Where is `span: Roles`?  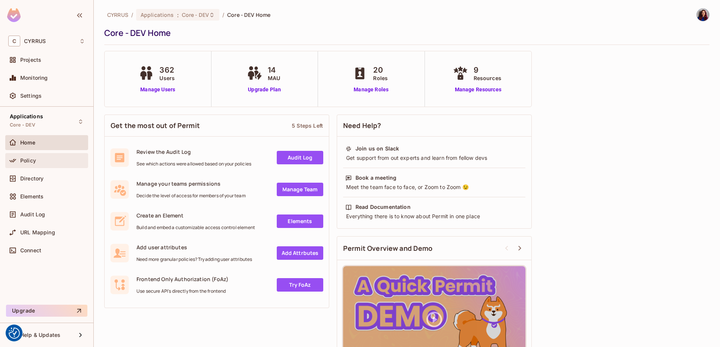
span: Roles is located at coordinates (380, 78).